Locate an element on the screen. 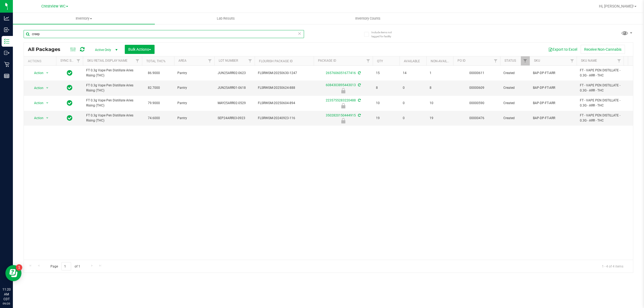 This screenshot has height=308, width=644. span: JUN25ARR01-0618 is located at coordinates (235, 87).